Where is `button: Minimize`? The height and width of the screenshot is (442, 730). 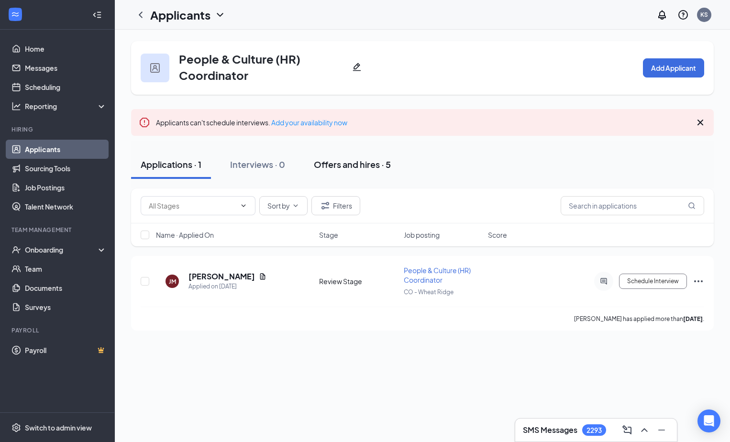 button: Minimize is located at coordinates (662, 430).